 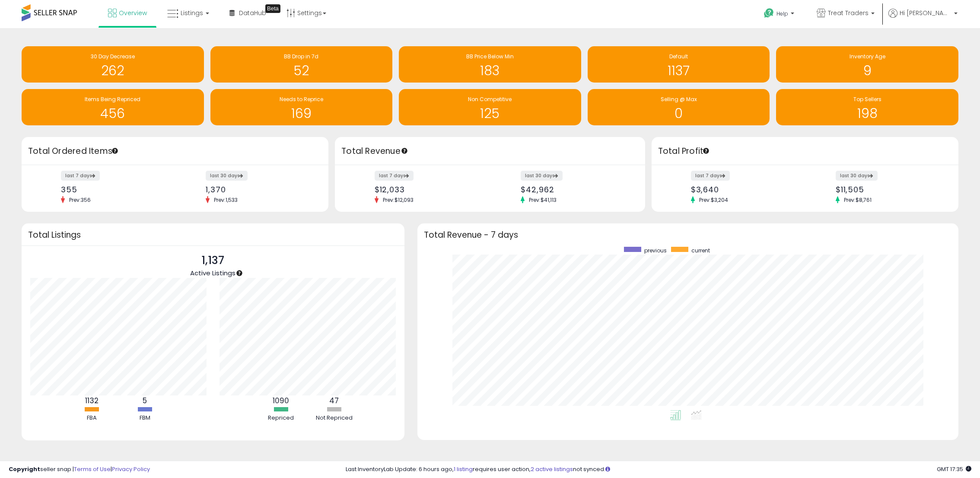 I want to click on p: 1,137, so click(x=213, y=261).